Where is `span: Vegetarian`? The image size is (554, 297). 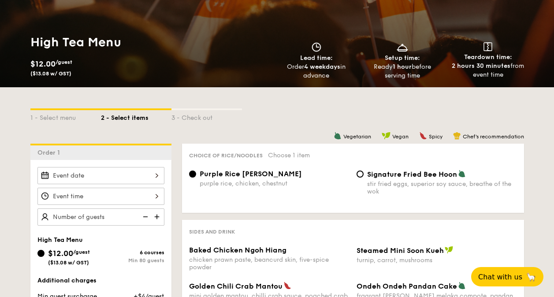 span: Vegetarian is located at coordinates (357, 137).